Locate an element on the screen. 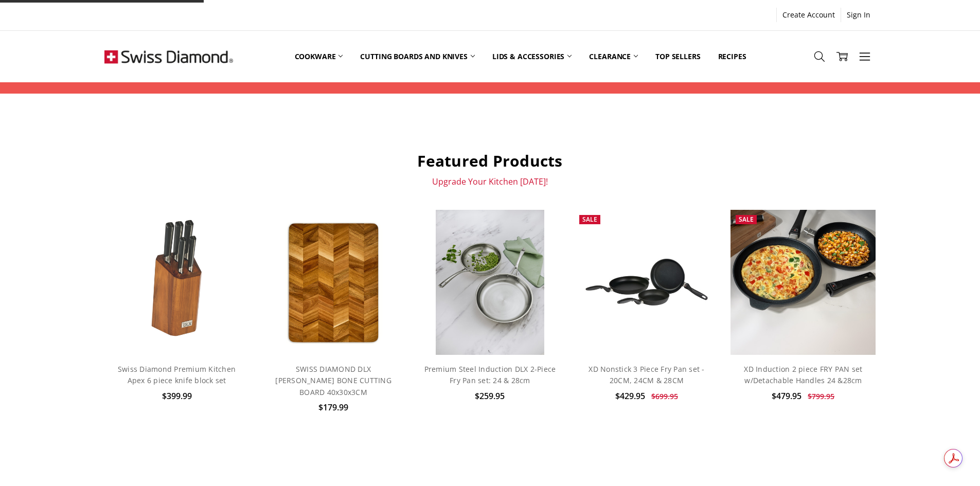 This screenshot has height=486, width=980. img: Free Shipping On Every Order is located at coordinates (169, 57).